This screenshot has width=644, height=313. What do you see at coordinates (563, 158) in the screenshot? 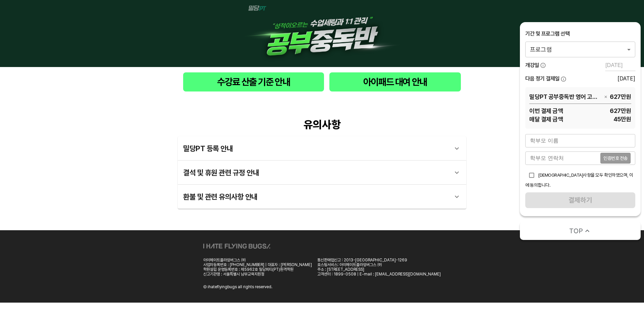
I see `input: 학부모 연락처를 입력해주세요` at bounding box center [563, 158].